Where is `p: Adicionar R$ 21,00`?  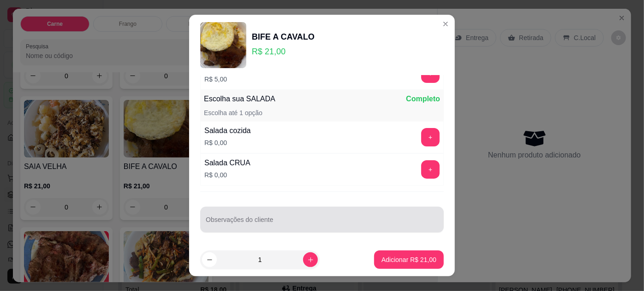 p: Adicionar R$ 21,00 is located at coordinates (409, 260).